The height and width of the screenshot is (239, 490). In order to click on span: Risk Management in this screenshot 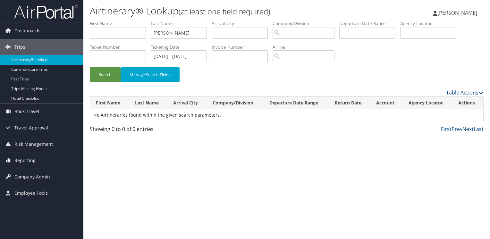, I will do `click(34, 144)`.